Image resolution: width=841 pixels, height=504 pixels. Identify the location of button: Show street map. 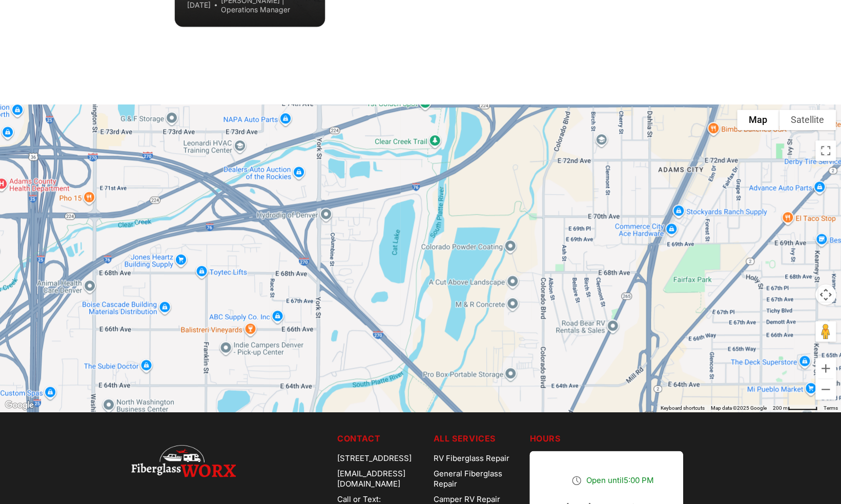
(758, 120).